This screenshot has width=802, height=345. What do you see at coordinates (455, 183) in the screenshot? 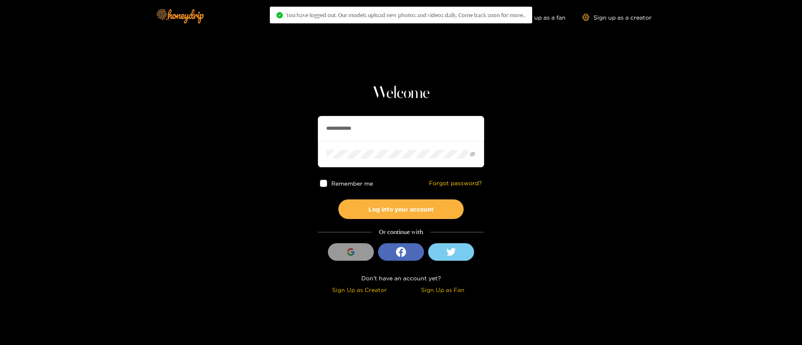
I see `a: Forgot password?` at bounding box center [455, 183].